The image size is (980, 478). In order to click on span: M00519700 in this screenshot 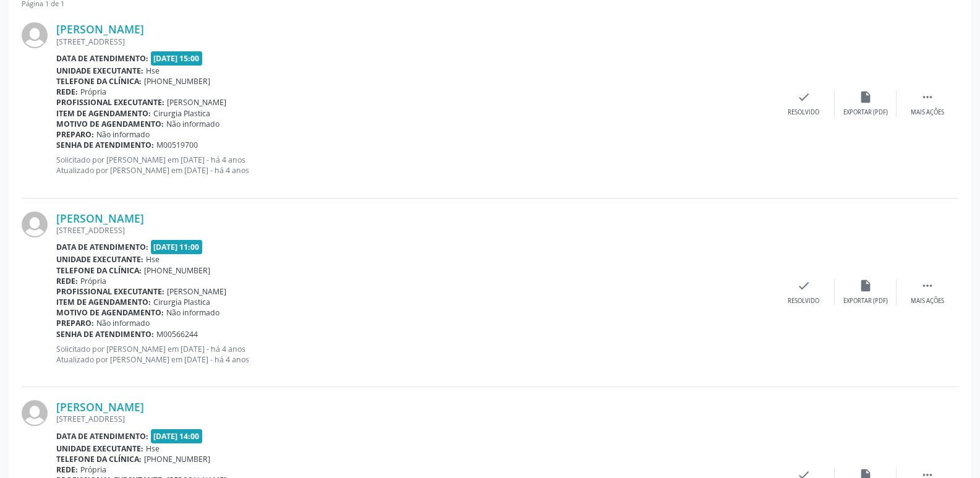, I will do `click(177, 145)`.